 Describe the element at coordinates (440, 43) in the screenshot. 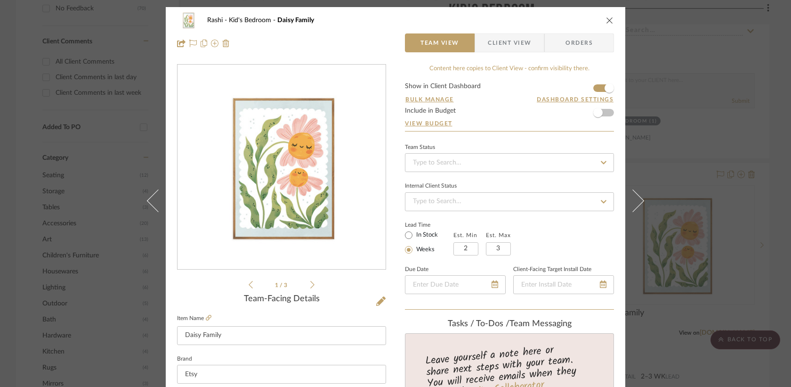

I see `span: Team View` at that location.